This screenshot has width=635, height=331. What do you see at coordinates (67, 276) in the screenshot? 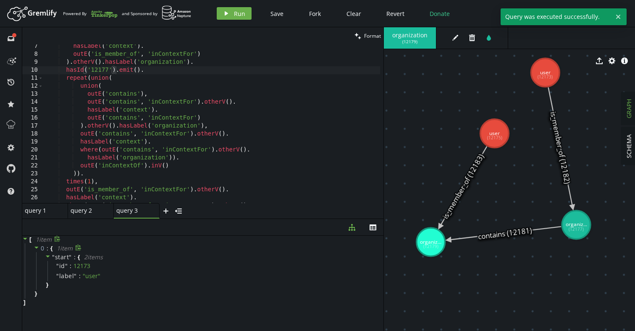
I see `span: label` at bounding box center [67, 276].